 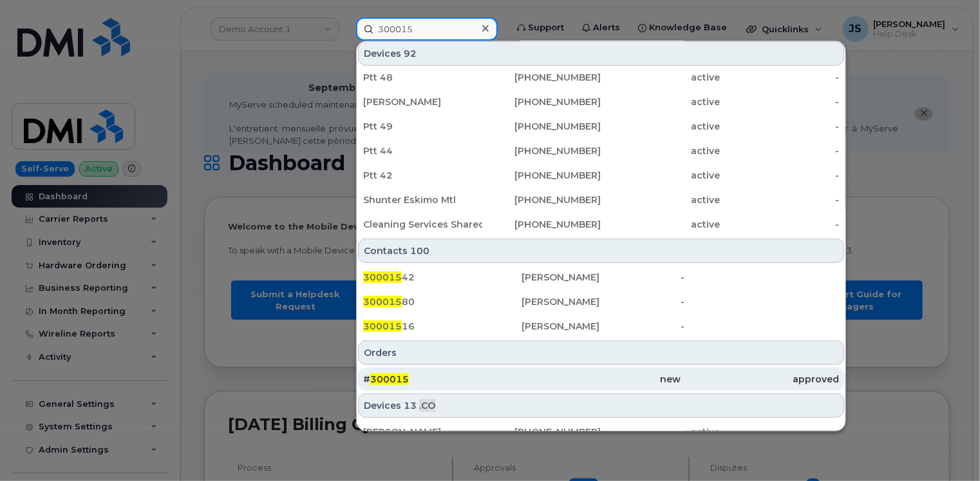 I want to click on span: 92, so click(x=410, y=54).